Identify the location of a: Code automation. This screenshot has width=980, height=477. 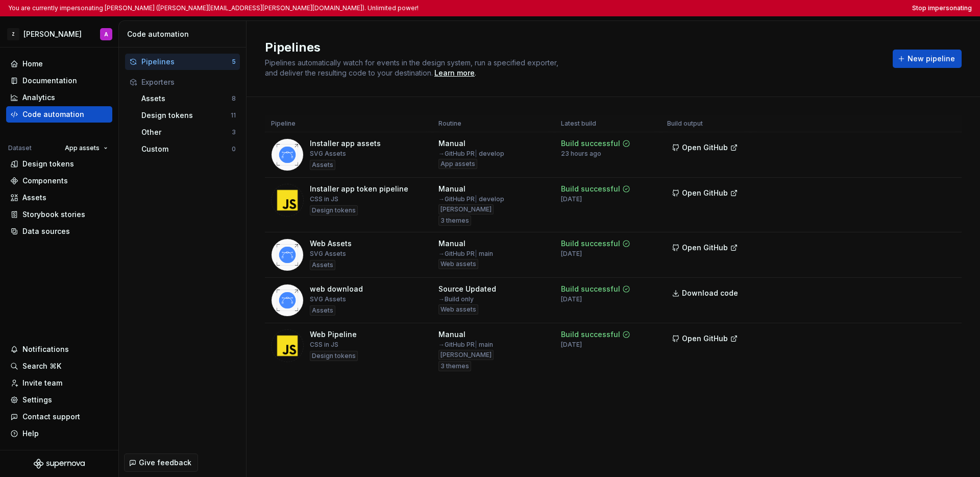
(60, 114).